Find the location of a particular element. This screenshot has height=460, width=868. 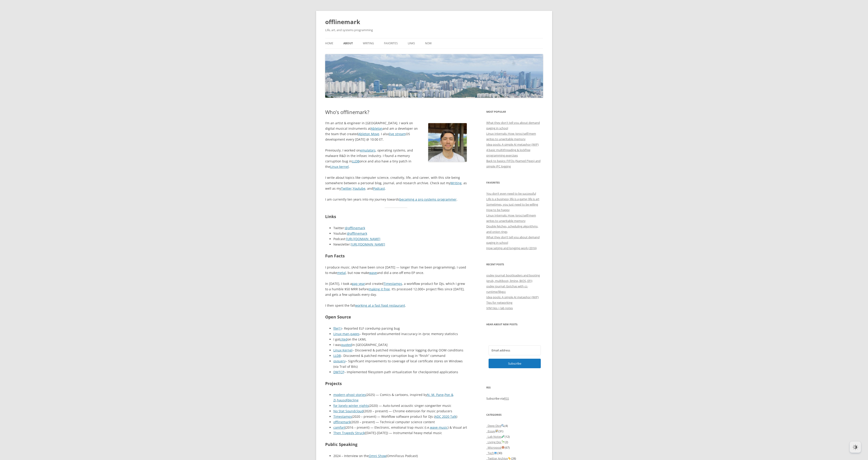

li: – Reported ELF coredump parsing bug is located at coordinates (400, 328).